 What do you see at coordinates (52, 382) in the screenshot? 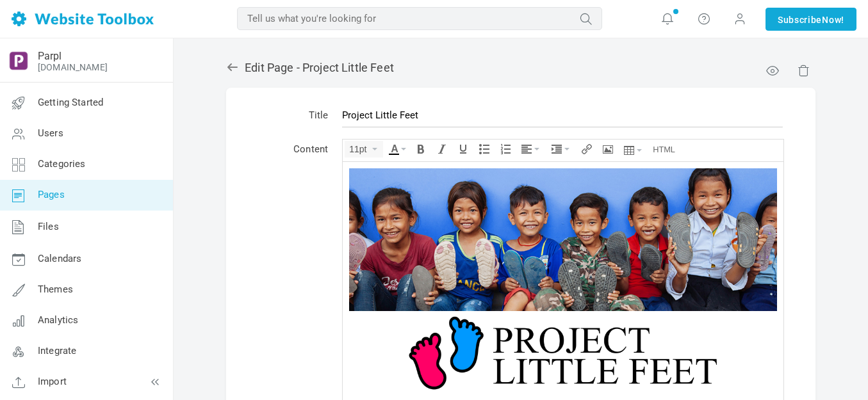
I see `span: Import` at bounding box center [52, 382].